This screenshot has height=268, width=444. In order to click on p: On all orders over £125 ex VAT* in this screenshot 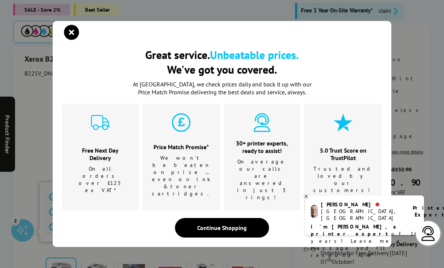, I will do `click(100, 180)`.